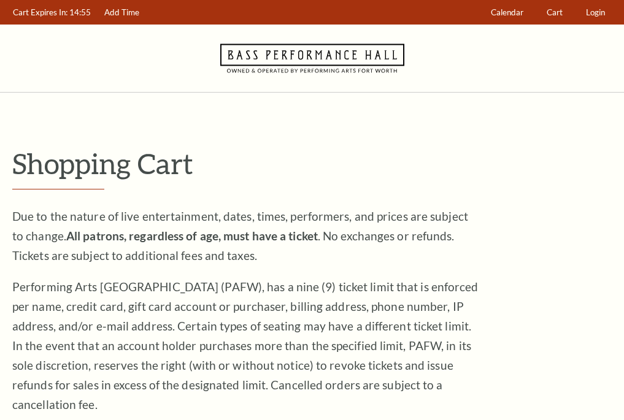  What do you see at coordinates (192, 236) in the screenshot?
I see `strong: All patrons, regardless of age, must have a ticket` at bounding box center [192, 236].